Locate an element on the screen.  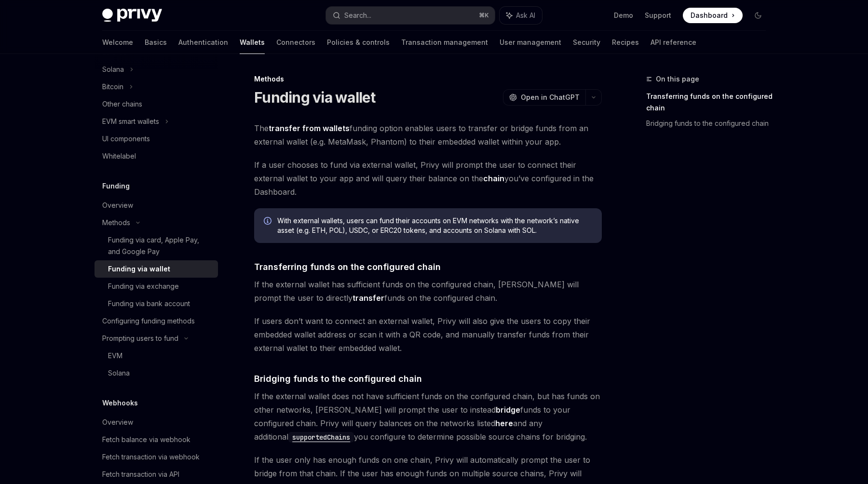
a: chain is located at coordinates (494, 178).